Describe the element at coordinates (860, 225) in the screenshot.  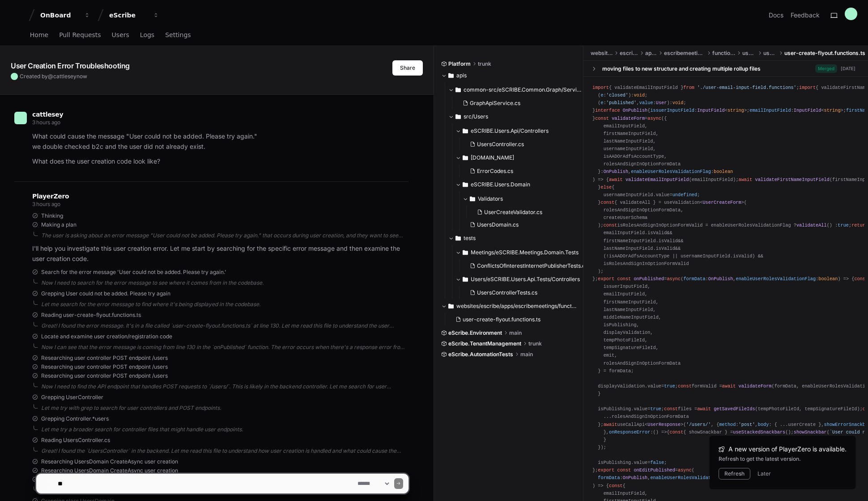
I see `span: return` at that location.